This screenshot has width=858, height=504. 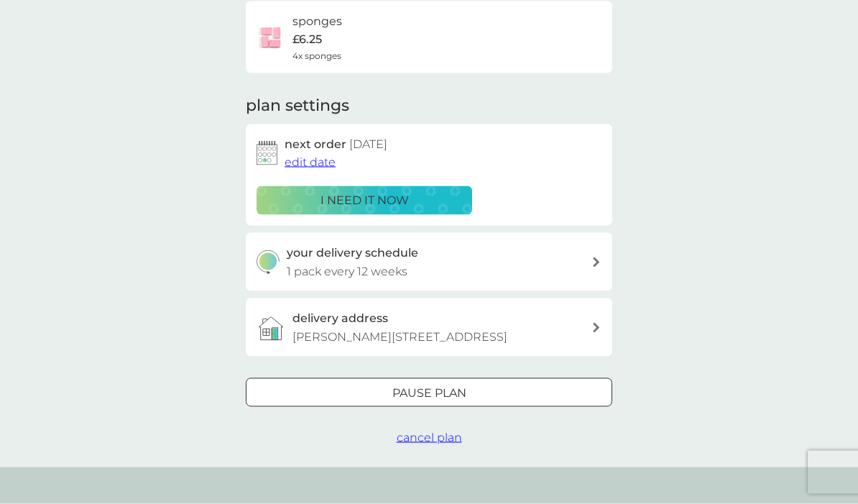 I want to click on img: sponges, so click(x=271, y=37).